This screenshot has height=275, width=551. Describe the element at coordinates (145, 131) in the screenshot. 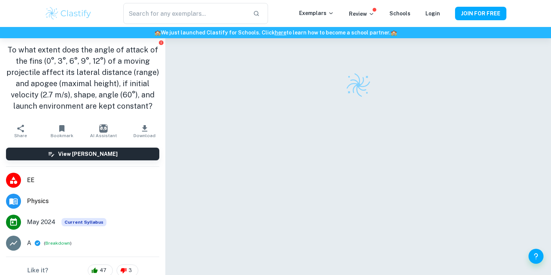

I see `button: Download` at that location.